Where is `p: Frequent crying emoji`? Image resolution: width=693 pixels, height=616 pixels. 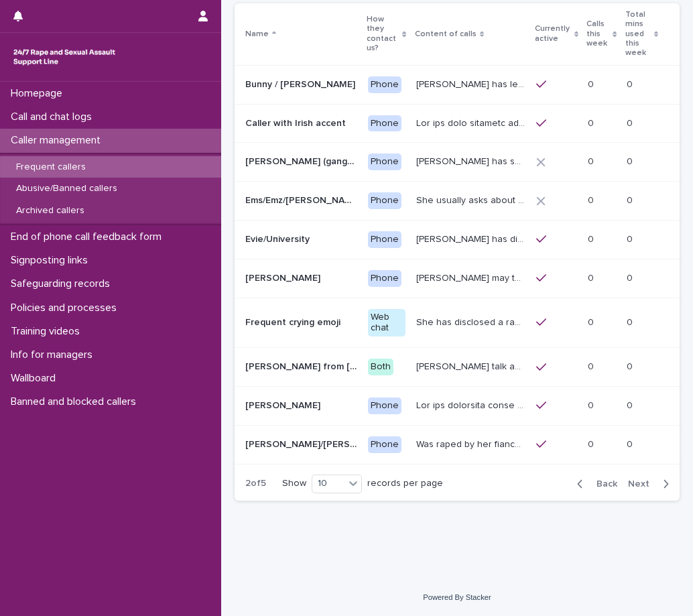
p: Frequent crying emoji is located at coordinates (294, 321).